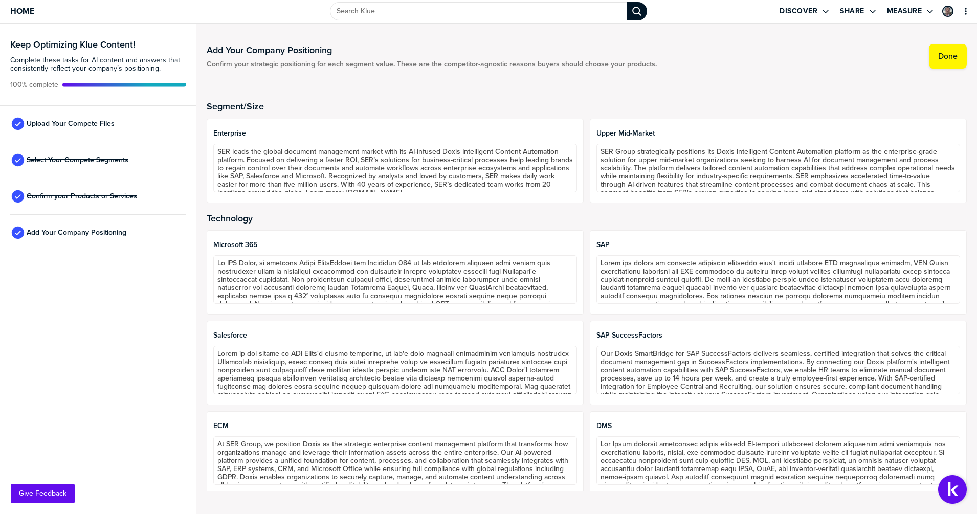 The width and height of the screenshot is (977, 514). Describe the element at coordinates (637, 11) in the screenshot. I see `div: Search Klue` at that location.